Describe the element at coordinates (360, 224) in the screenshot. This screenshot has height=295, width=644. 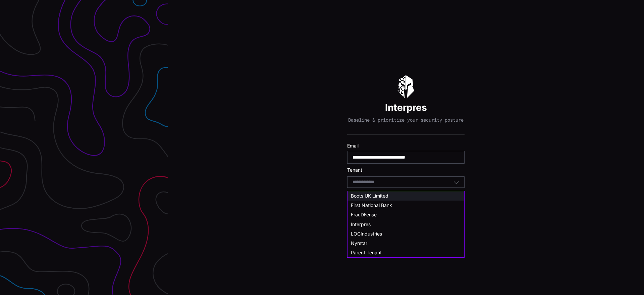
I see `span: Interpres` at that location.